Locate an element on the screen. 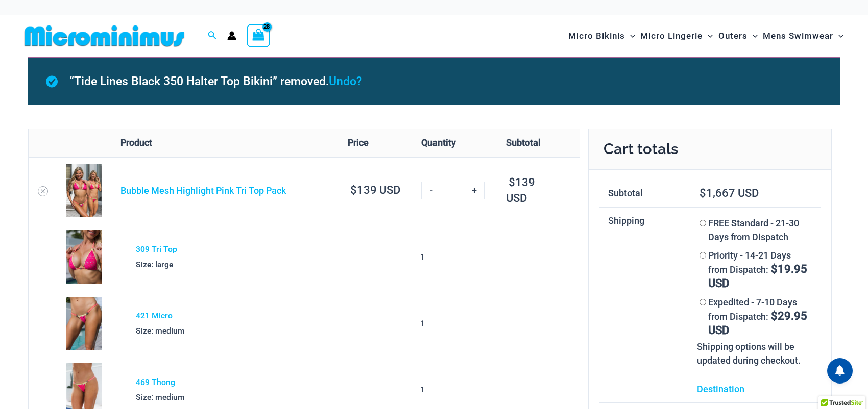 This screenshot has width=868, height=409. img: Bubble Mesh Highlight Pink 421 Micro 01 is located at coordinates (84, 324).